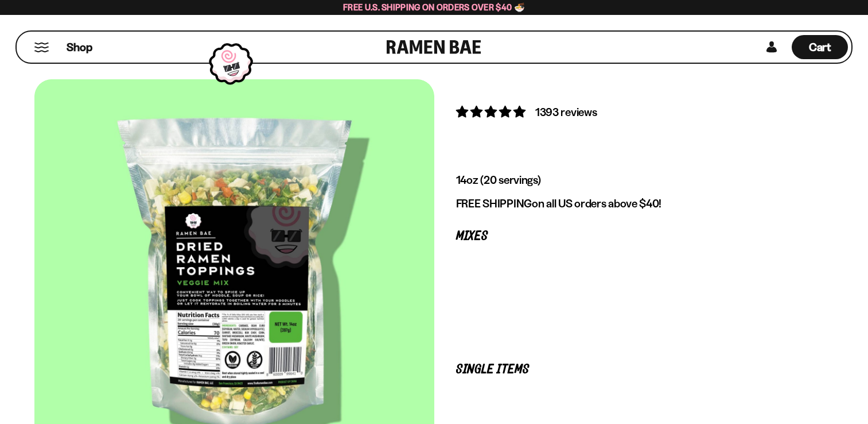 Image resolution: width=868 pixels, height=424 pixels. I want to click on span: Cart, so click(819, 47).